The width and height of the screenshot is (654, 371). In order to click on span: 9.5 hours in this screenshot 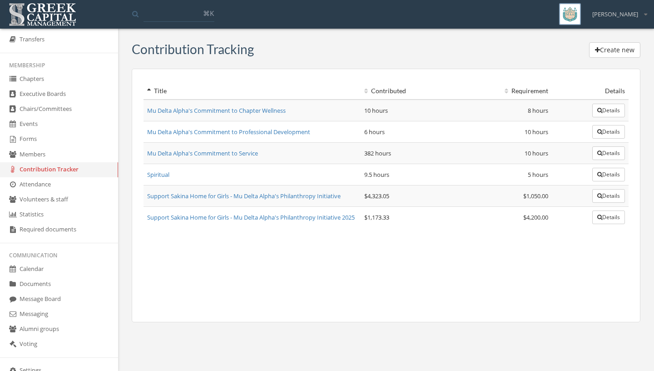, I will do `click(377, 174)`.